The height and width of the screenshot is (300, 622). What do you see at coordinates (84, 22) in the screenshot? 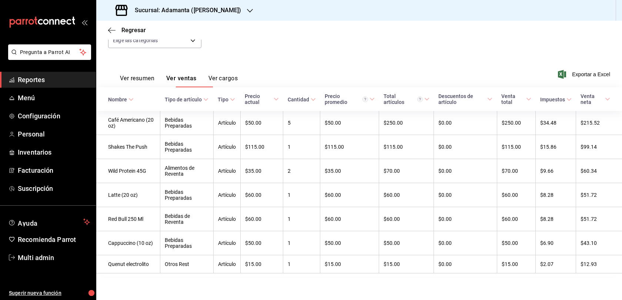
I see `button: open_drawer_menu` at bounding box center [84, 22].